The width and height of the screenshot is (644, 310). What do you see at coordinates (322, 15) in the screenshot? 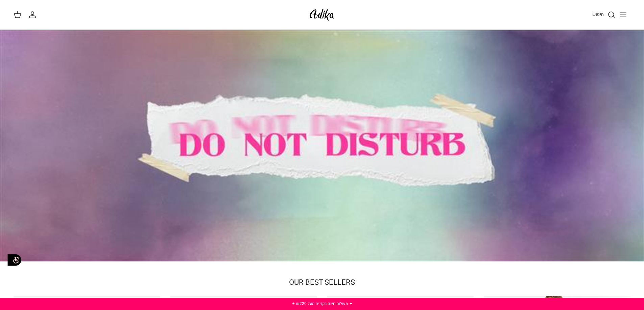
I see `a: Adika IL` at bounding box center [322, 15].